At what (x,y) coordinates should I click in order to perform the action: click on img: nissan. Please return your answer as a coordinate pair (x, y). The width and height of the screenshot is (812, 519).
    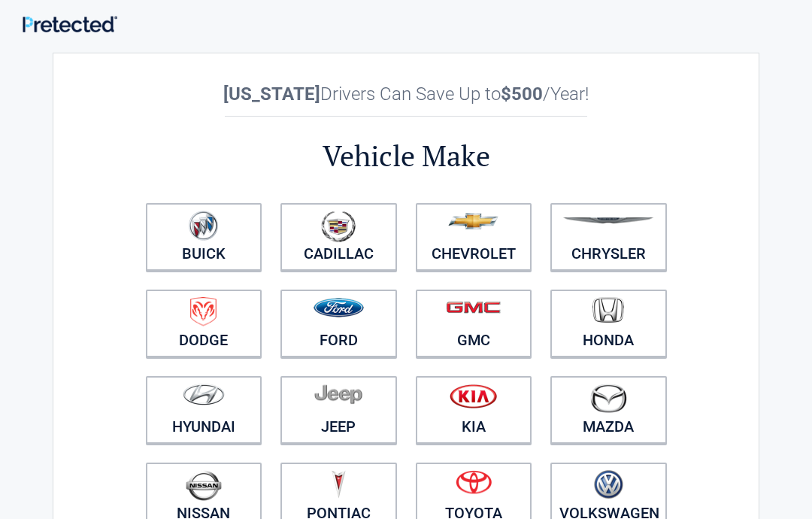
    Looking at the image, I should click on (203, 485).